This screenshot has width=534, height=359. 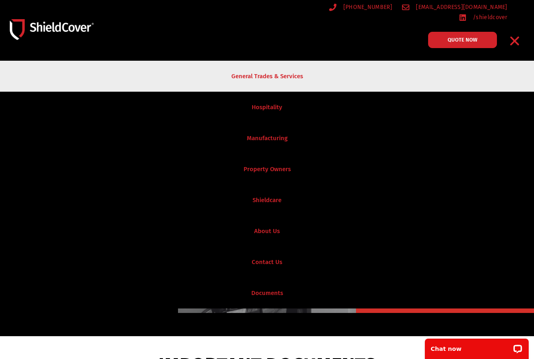 I want to click on a: QUOTE NOW, so click(x=462, y=40).